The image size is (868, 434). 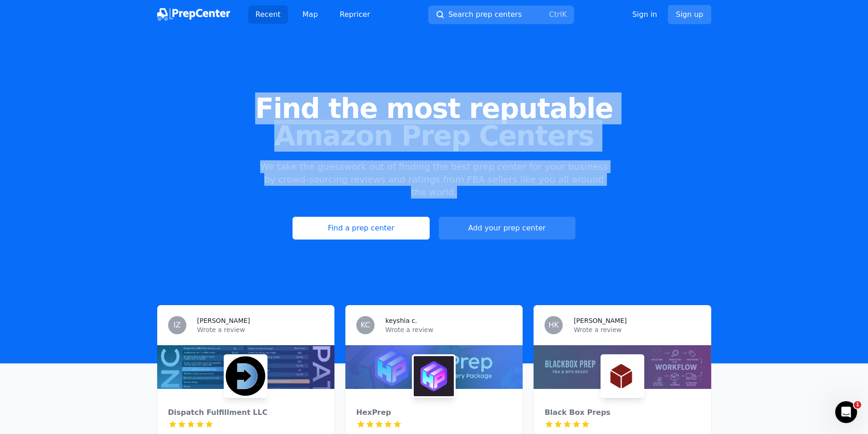 What do you see at coordinates (622, 412) in the screenshot?
I see `div: Black Box Preps` at bounding box center [622, 412].